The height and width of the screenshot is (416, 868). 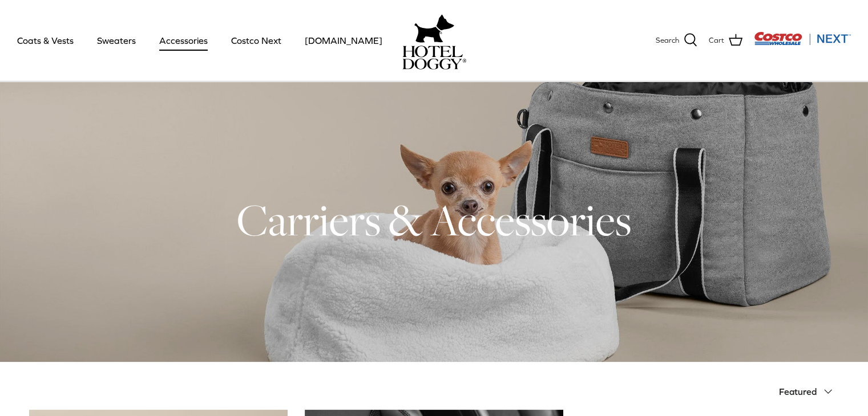 I want to click on img: hoteldoggycom, so click(x=434, y=58).